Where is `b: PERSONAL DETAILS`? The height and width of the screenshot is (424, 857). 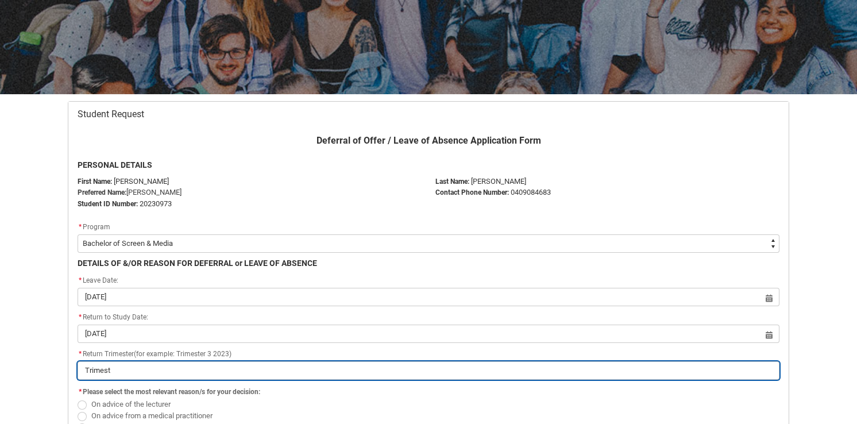 b: PERSONAL DETAILS is located at coordinates (115, 165).